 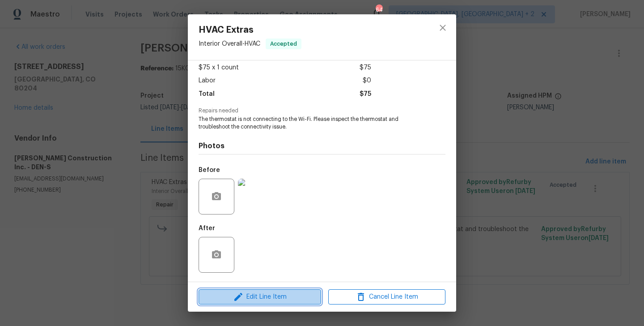 I want to click on span: Edit Line Item, so click(x=260, y=297).